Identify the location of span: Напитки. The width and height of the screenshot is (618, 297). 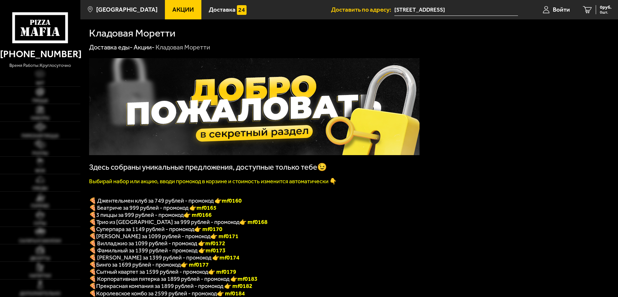
(40, 276).